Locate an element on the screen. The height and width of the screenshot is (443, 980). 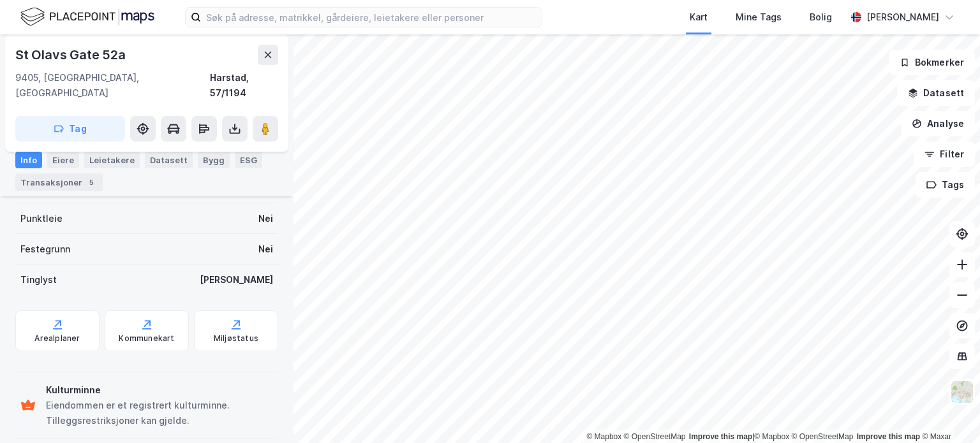
button: Tag is located at coordinates (70, 129).